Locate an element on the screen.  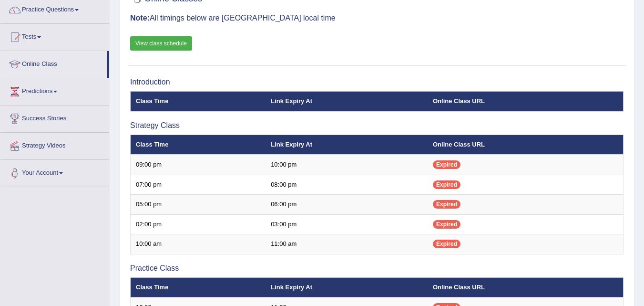
h3: Practice Class is located at coordinates (377, 268).